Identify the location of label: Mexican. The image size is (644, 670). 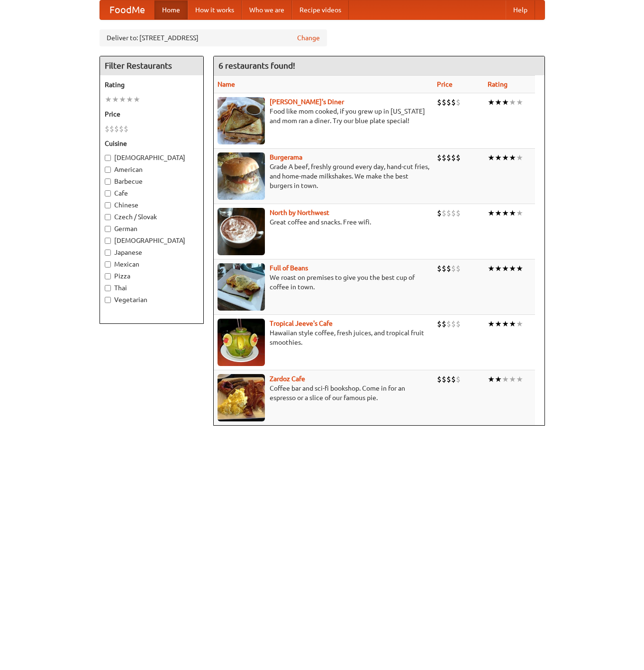
(152, 264).